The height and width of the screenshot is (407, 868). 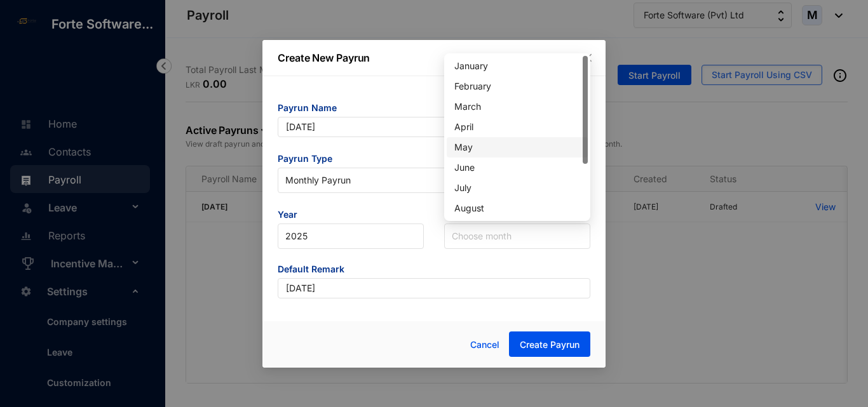 I want to click on span: Default Remark, so click(x=434, y=270).